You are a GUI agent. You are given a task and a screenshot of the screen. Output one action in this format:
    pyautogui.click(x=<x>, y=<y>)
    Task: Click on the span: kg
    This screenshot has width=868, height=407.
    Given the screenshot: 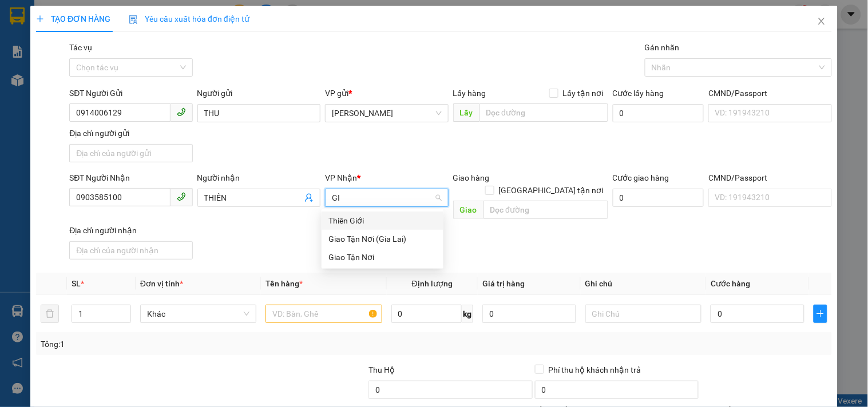 What is the action you would take?
    pyautogui.click(x=468, y=314)
    